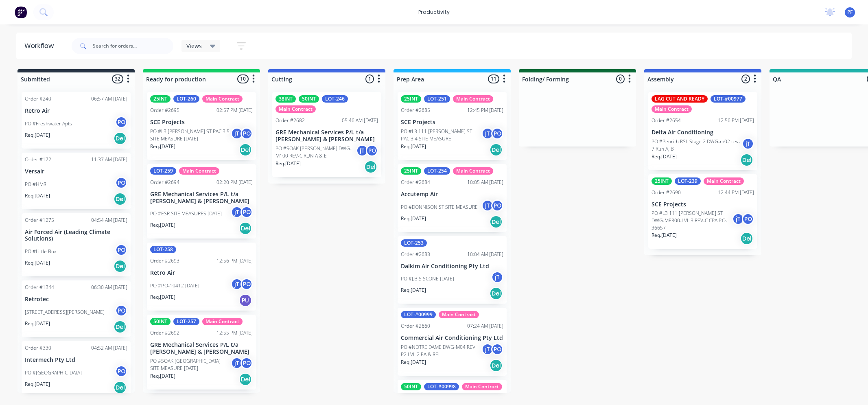 This screenshot has width=868, height=405. Describe the element at coordinates (850, 12) in the screenshot. I see `span: PF` at that location.